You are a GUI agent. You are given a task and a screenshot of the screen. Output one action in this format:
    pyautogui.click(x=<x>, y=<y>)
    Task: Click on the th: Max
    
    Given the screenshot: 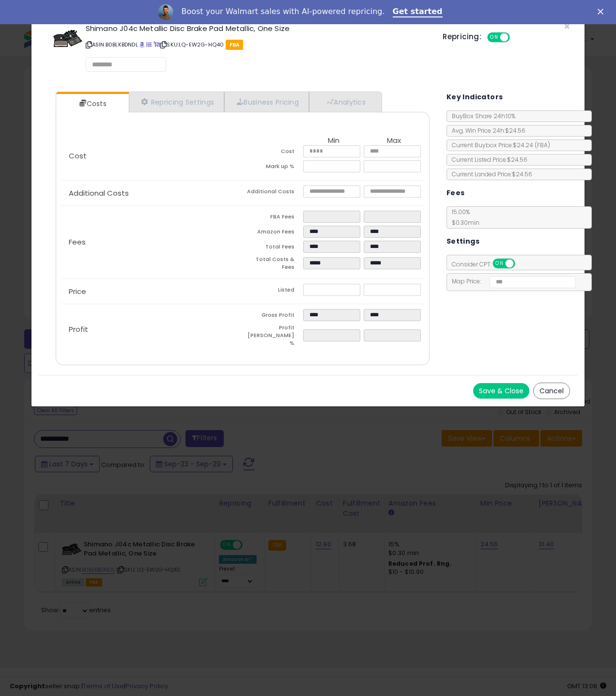 What is the action you would take?
    pyautogui.click(x=394, y=141)
    